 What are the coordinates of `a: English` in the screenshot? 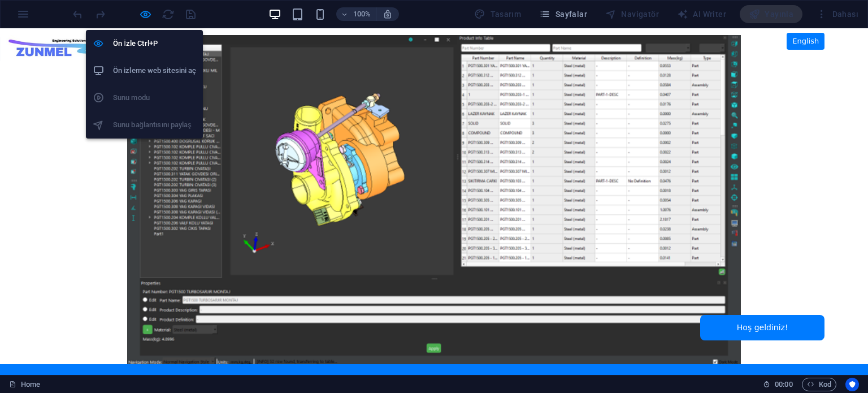 It's located at (805, 13).